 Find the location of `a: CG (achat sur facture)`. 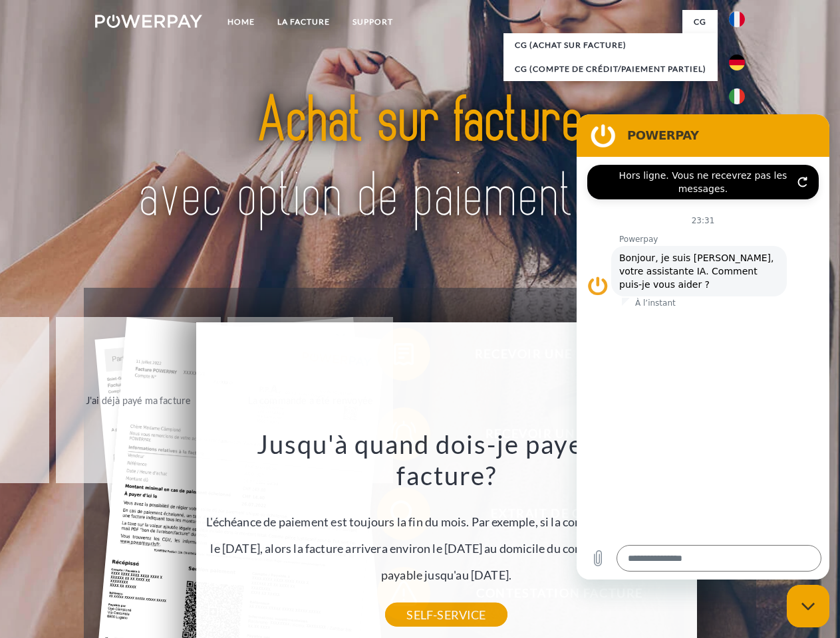

a: CG (achat sur facture) is located at coordinates (611, 45).